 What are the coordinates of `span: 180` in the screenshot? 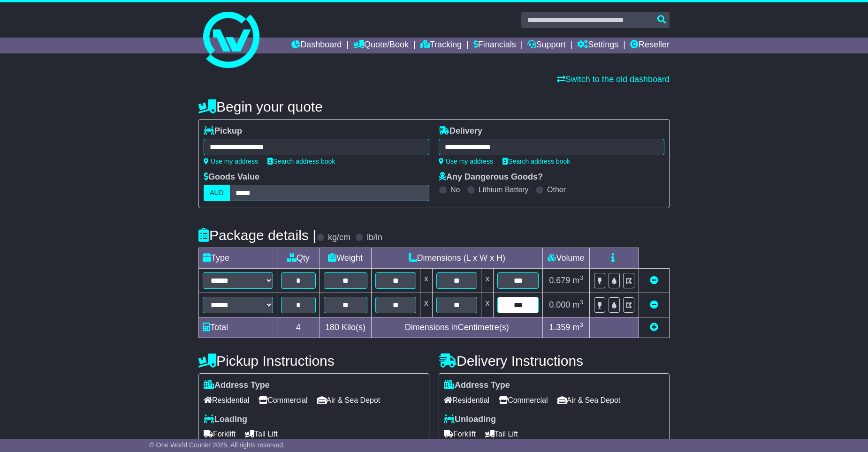 It's located at (332, 327).